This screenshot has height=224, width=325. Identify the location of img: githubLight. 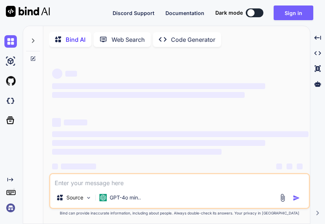
(11, 81).